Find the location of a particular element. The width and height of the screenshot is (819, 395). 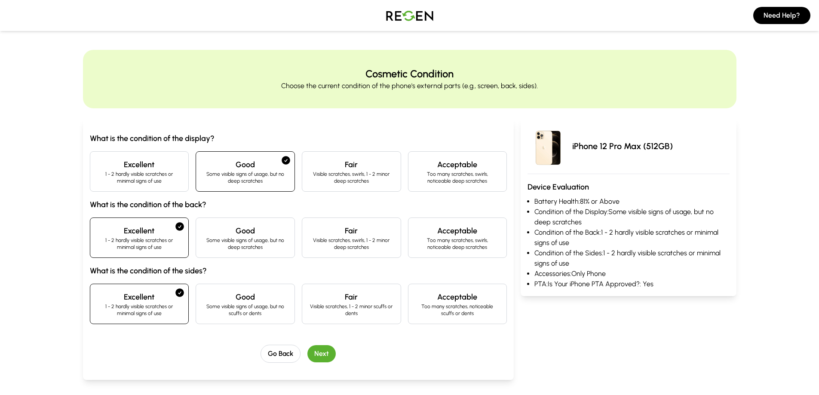

img: iPhone 12 Pro Max is located at coordinates (548, 146).